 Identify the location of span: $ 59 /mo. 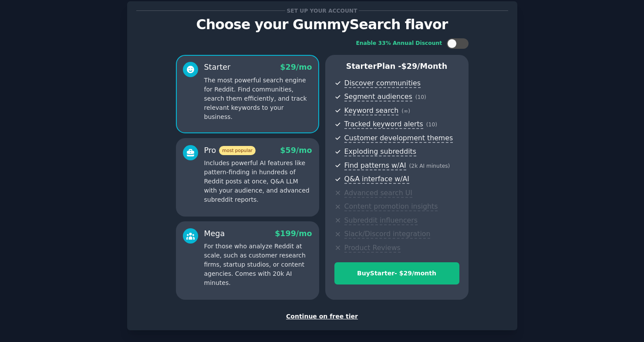
(296, 150).